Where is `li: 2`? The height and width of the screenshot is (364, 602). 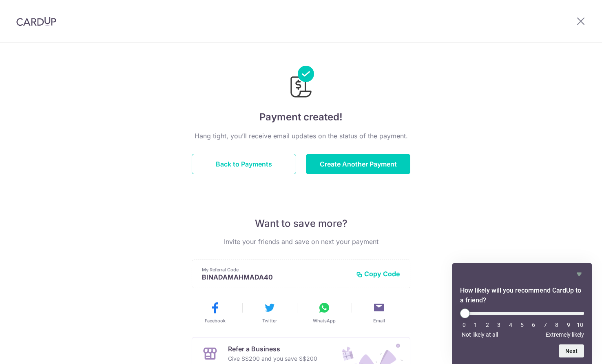 li: 2 is located at coordinates (488, 325).